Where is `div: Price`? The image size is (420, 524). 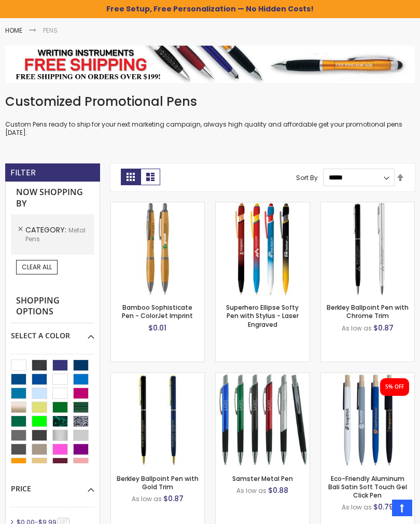 div: Price is located at coordinates (52, 485).